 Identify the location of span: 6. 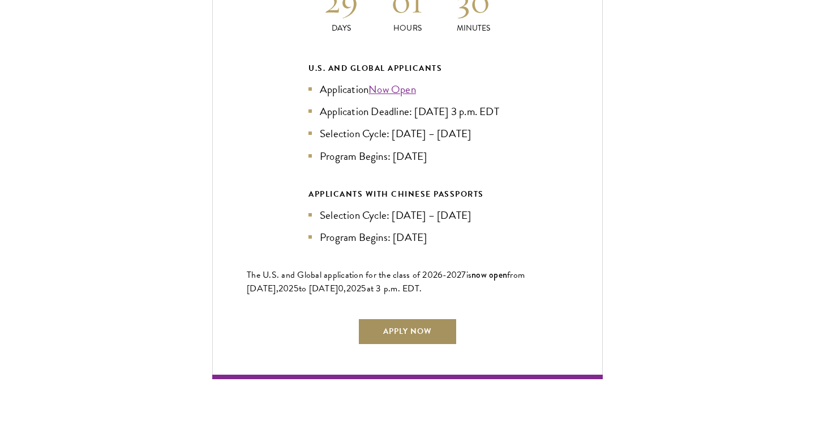
(440, 275).